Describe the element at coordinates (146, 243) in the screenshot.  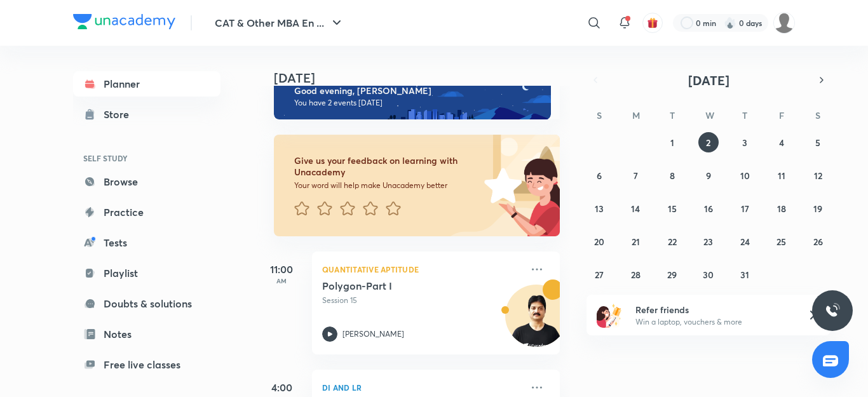
I see `a: Tests` at that location.